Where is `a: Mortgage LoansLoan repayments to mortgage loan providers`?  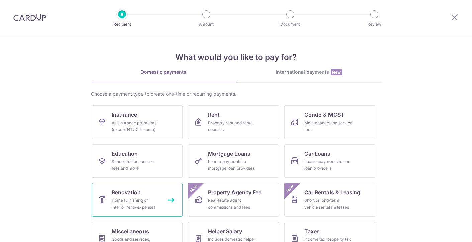 a: Mortgage LoansLoan repayments to mortgage loan providers is located at coordinates (234, 161).